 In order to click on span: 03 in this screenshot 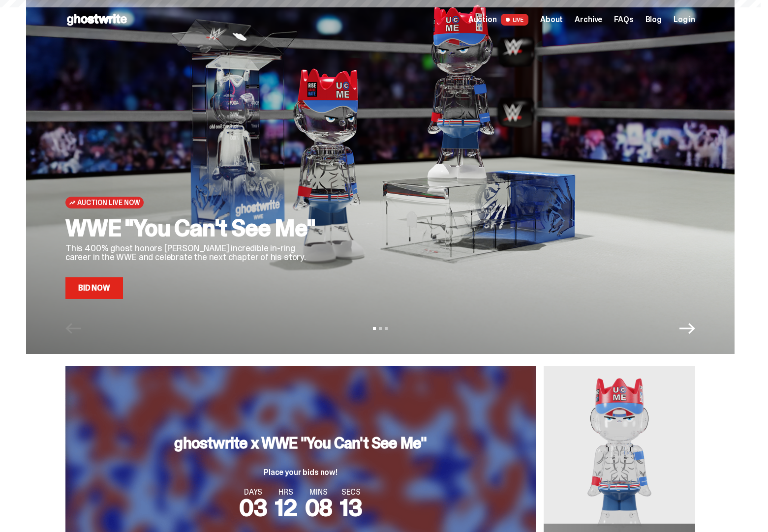, I will do `click(253, 508)`.